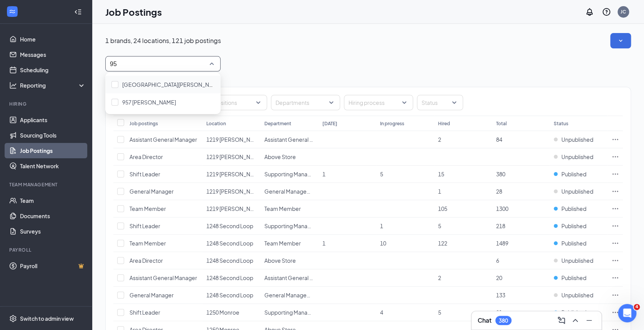  What do you see at coordinates (146, 260) in the screenshot?
I see `span: Area Director` at bounding box center [146, 260].